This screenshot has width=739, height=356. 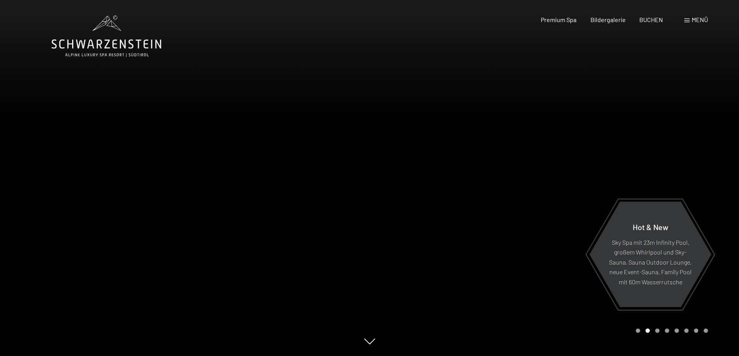 What do you see at coordinates (650, 262) in the screenshot?
I see `p: Sky Spa mit 23m Infinity Pool, großem Whirlpool und Sky-Sauna, Sauna Outdoor Lounge, neue Event-S...` at bounding box center [650, 262].